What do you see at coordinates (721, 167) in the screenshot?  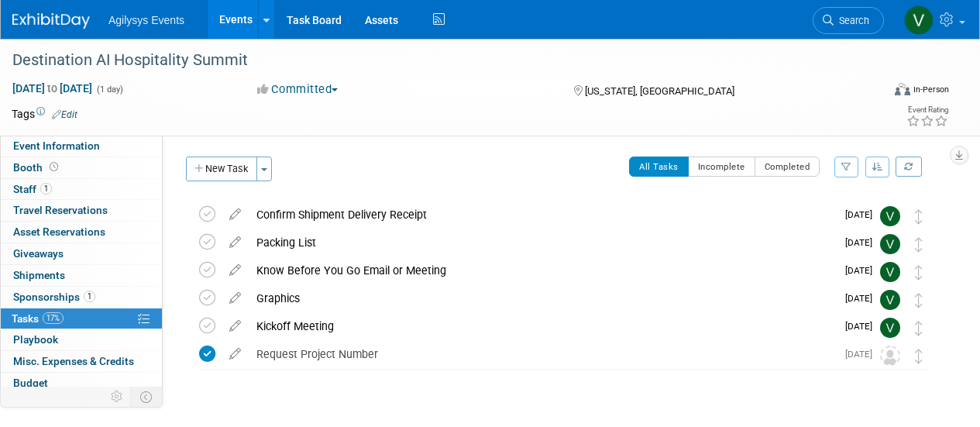 I see `button: Incomplete` at bounding box center [721, 167].